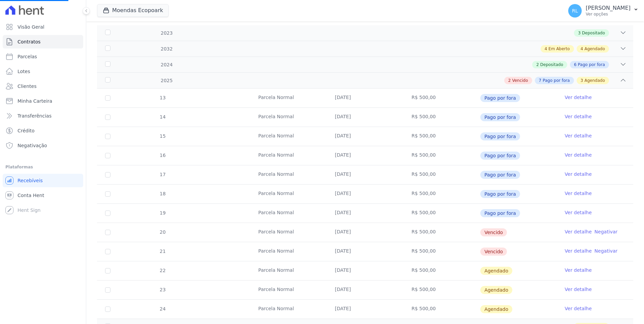  What do you see at coordinates (540, 80) in the screenshot?
I see `span: 7` at bounding box center [540, 80].